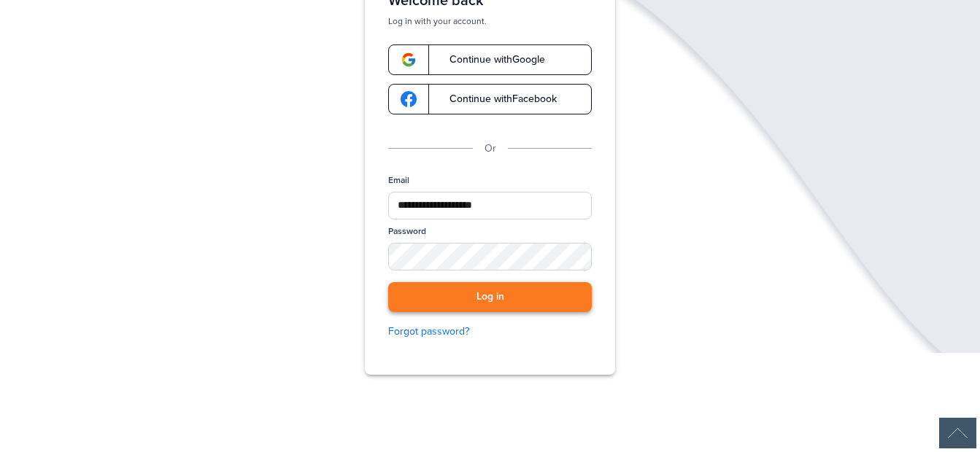  I want to click on p: Or, so click(490, 149).